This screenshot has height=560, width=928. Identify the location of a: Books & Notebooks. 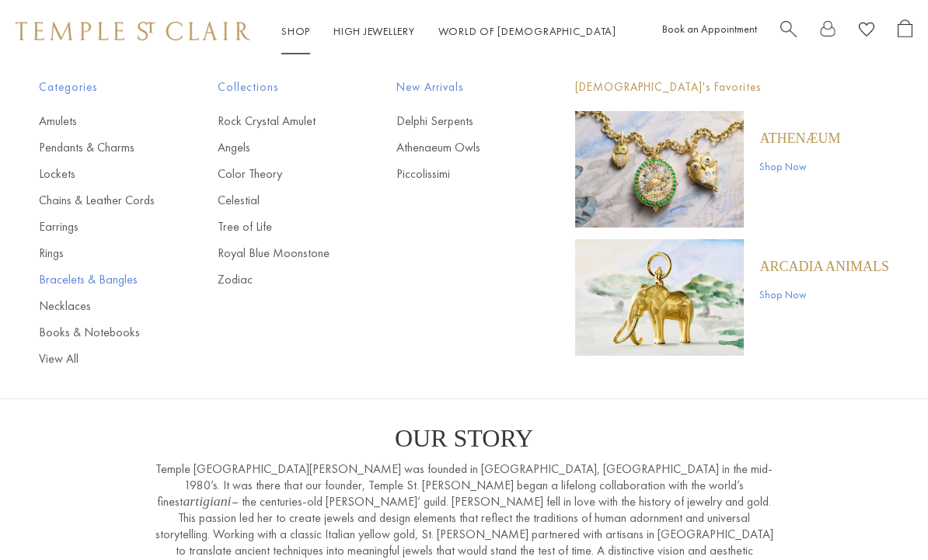
(97, 333).